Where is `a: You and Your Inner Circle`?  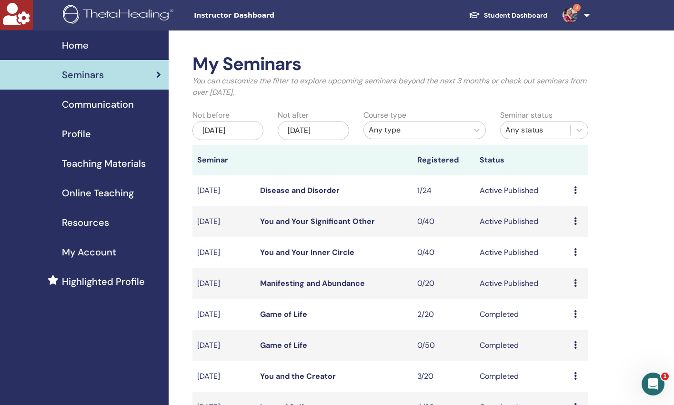
a: You and Your Inner Circle is located at coordinates (307, 252).